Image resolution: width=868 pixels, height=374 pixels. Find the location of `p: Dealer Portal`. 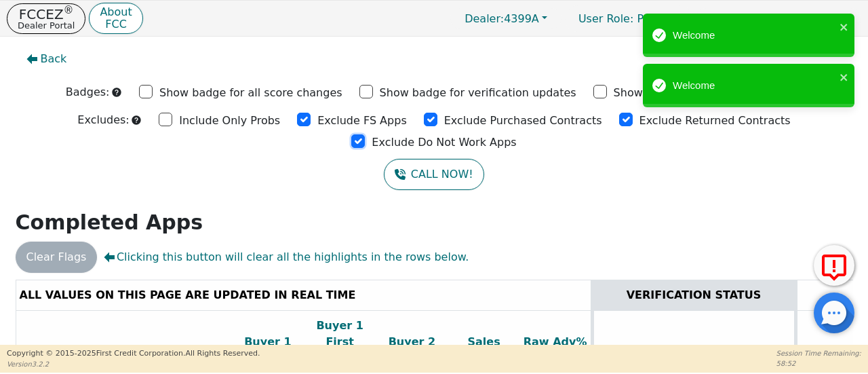

p: Dealer Portal is located at coordinates (46, 25).